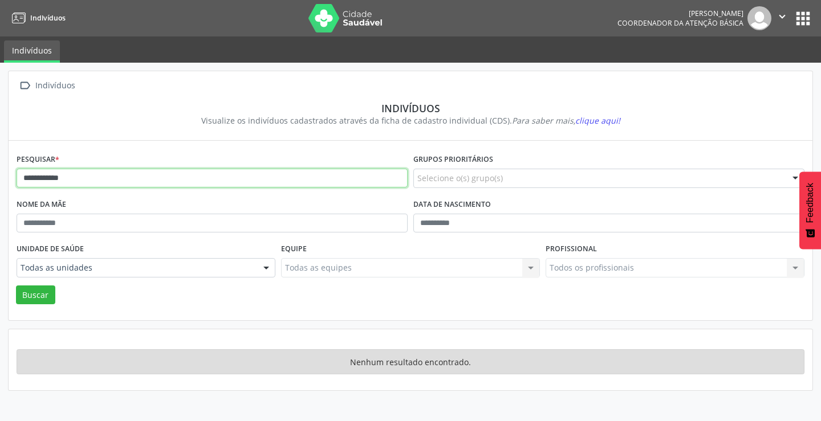 The width and height of the screenshot is (821, 421). Describe the element at coordinates (35, 295) in the screenshot. I see `button: Buscar` at that location.